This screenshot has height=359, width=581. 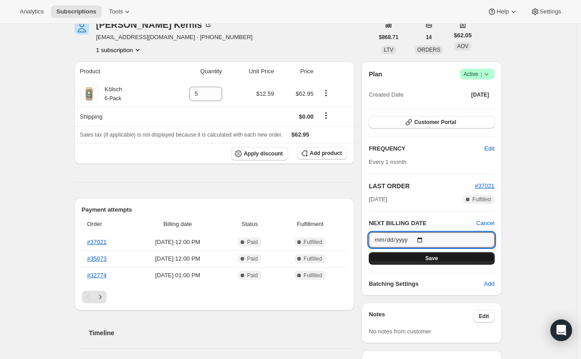 I want to click on span: AOV, so click(x=462, y=46).